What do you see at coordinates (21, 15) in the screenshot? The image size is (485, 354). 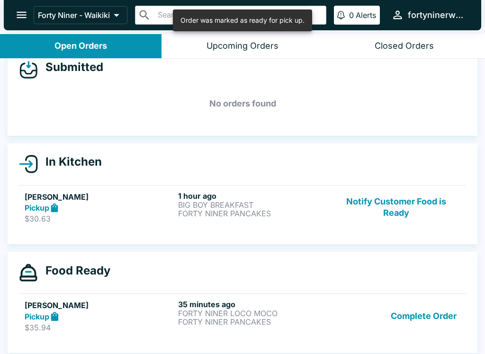 I see `button: open drawer` at bounding box center [21, 15].